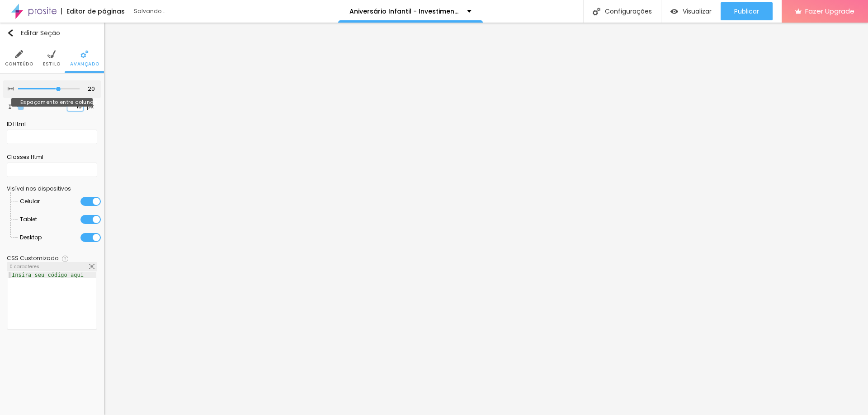 The image size is (868, 415). Describe the element at coordinates (31, 238) in the screenshot. I see `span: Desktop` at that location.